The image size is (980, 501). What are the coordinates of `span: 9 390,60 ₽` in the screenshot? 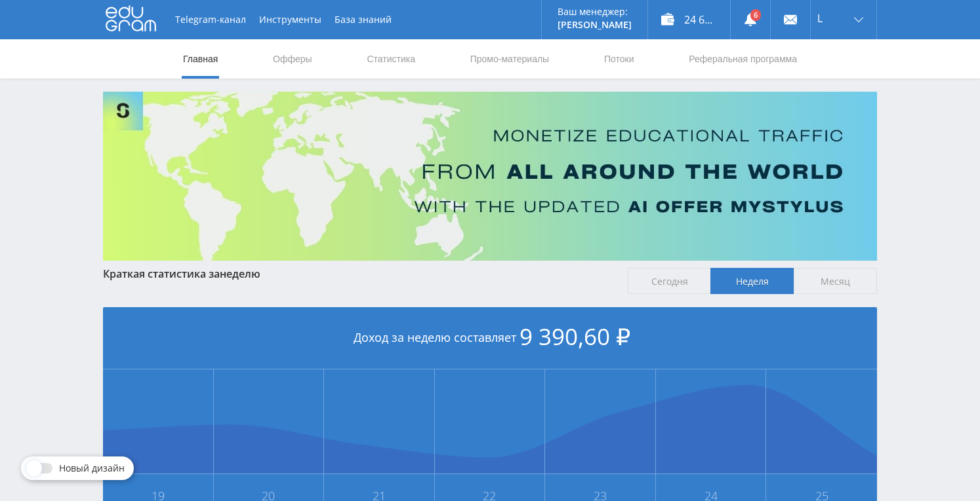 It's located at (575, 336).